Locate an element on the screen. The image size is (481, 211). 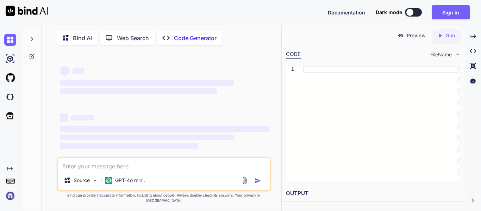
span: Documentation is located at coordinates (347, 12).